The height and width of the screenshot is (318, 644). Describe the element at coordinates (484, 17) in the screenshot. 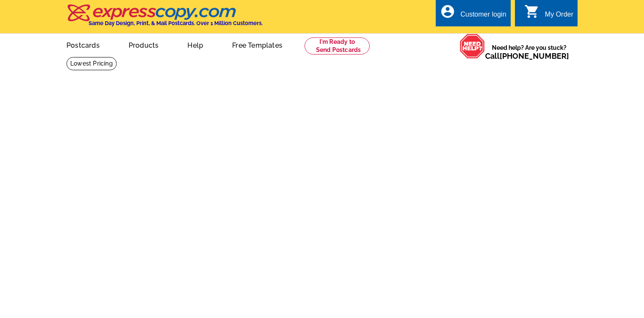

I see `div: Customer login` at that location.